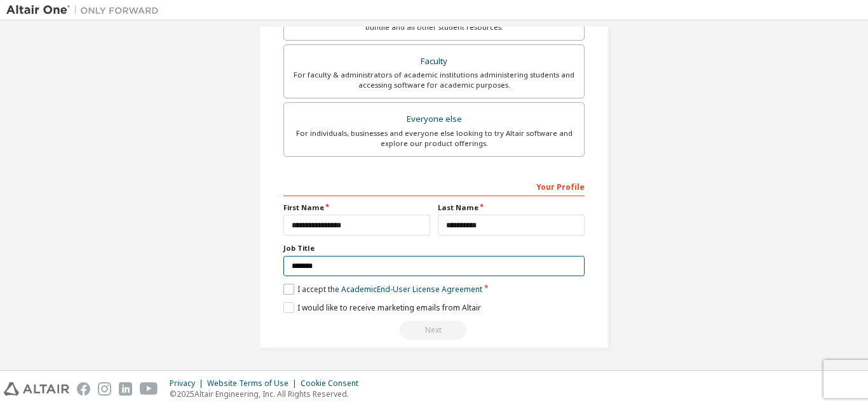 The height and width of the screenshot is (407, 868). Describe the element at coordinates (83, 389) in the screenshot. I see `img: facebook.svg` at that location.